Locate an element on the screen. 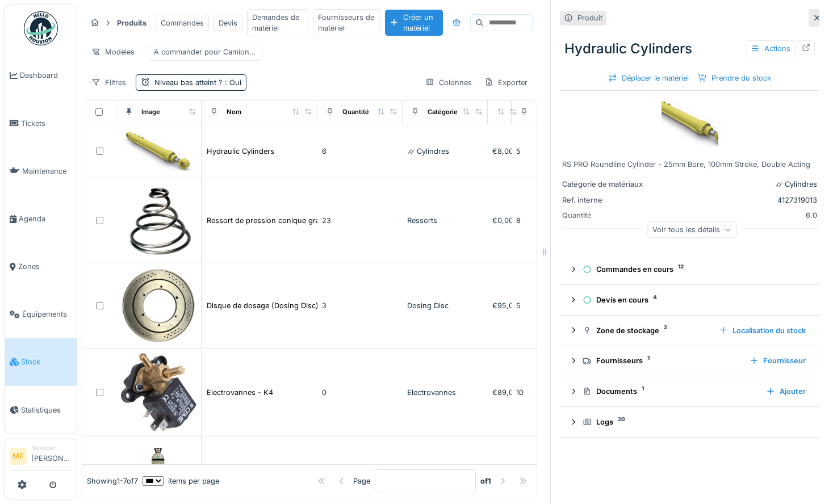 The height and width of the screenshot is (504, 833). a: Dashboard is located at coordinates (41, 75).